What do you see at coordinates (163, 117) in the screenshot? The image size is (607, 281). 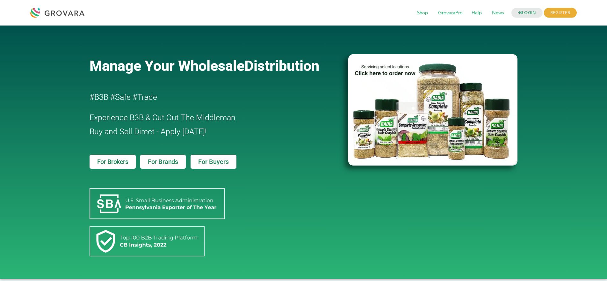 I see `span: Experience B3B & Cut Out The Middleman` at bounding box center [163, 117].